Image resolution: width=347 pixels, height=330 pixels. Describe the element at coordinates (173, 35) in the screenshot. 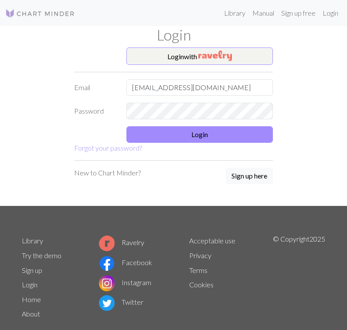

I see `h1: Login` at that location.